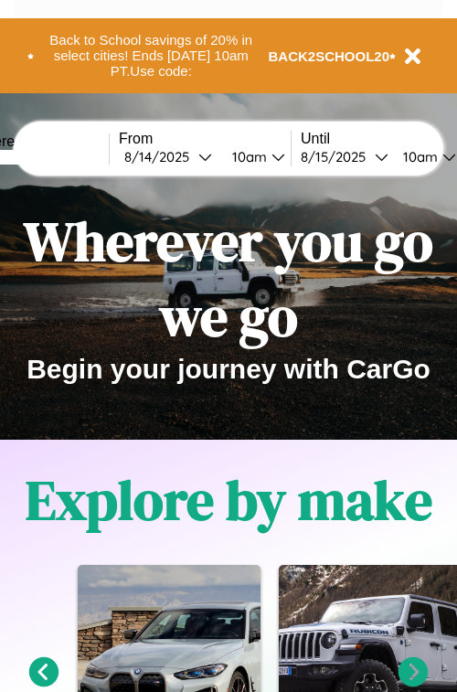 This screenshot has height=692, width=457. I want to click on button: 8/14/2025, so click(168, 156).